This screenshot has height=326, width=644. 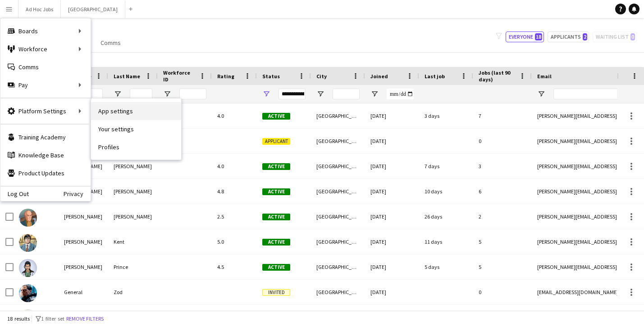 I want to click on div: Zod, so click(x=133, y=292).